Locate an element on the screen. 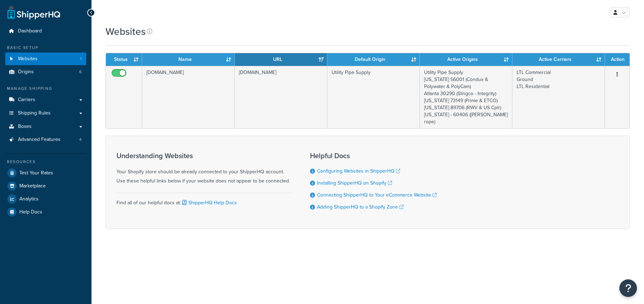 This screenshot has height=304, width=644. li: Test Your Rates is located at coordinates (46, 173).